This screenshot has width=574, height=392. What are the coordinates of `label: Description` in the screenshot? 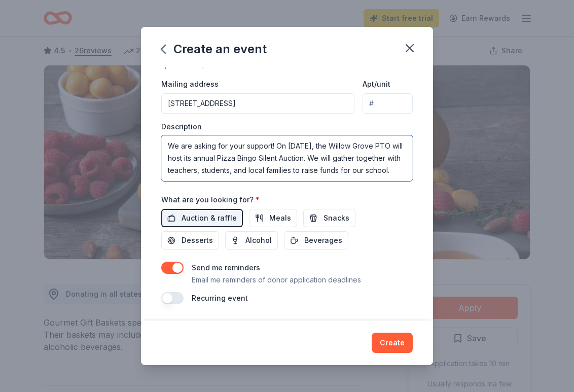 It's located at (181, 127).